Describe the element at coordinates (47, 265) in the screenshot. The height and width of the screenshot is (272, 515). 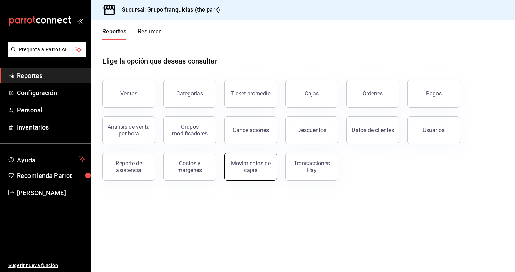
I see `span: Sugerir nueva función` at that location.